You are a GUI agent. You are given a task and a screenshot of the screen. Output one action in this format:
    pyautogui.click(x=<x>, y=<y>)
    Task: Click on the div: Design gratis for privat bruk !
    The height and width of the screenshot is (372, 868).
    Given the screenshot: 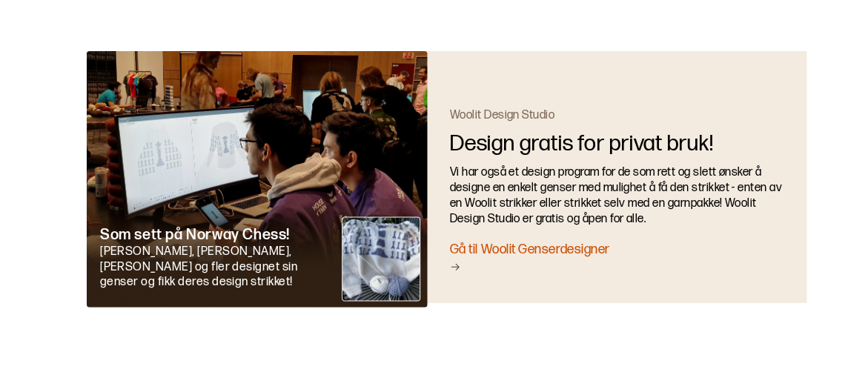 What is the action you would take?
    pyautogui.click(x=617, y=143)
    